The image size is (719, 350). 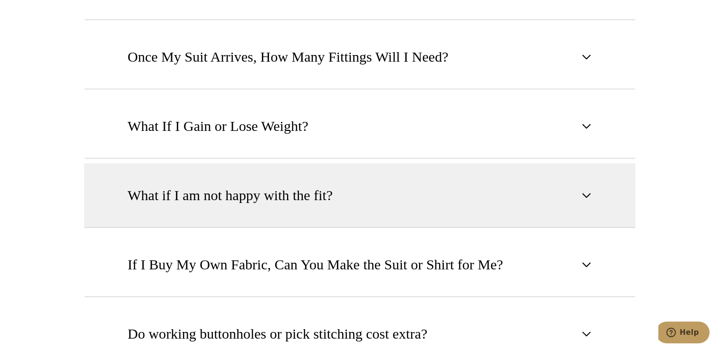 What do you see at coordinates (288, 57) in the screenshot?
I see `span: Once My Suit Arrives, How Many Fittings Will I Need?` at bounding box center [288, 57].